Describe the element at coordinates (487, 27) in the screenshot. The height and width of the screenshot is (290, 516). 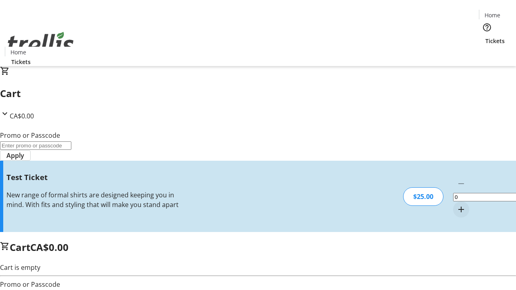
I see `button: Help` at that location.